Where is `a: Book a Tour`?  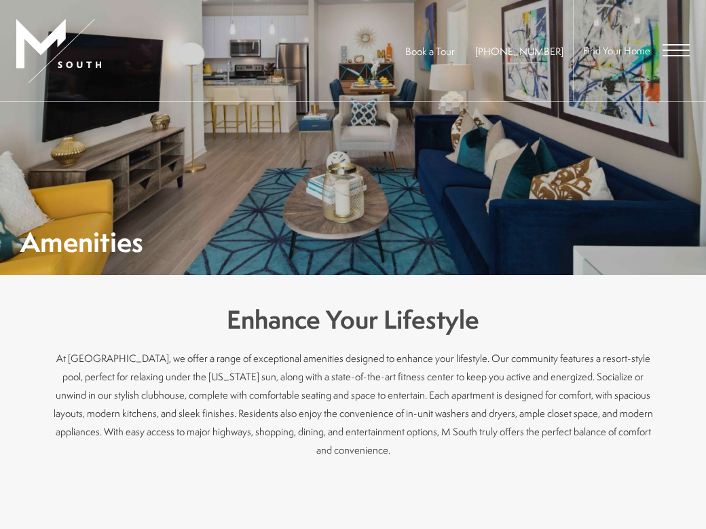 a: Book a Tour is located at coordinates (430, 51).